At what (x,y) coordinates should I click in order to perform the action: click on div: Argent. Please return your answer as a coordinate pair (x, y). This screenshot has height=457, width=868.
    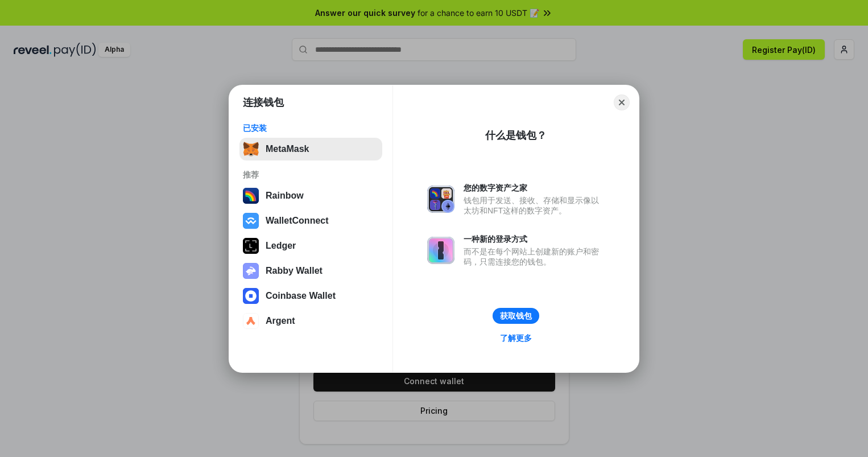
    Looking at the image, I should click on (280, 321).